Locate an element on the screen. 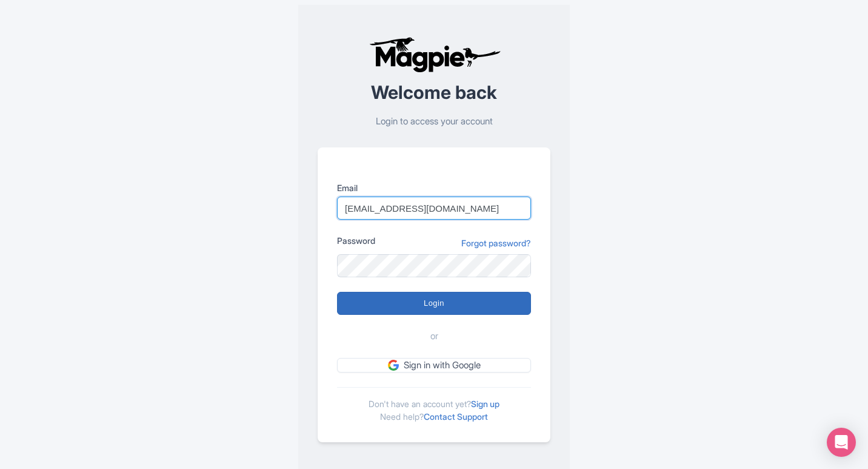 The image size is (868, 469). a: Sign up is located at coordinates (485, 403).